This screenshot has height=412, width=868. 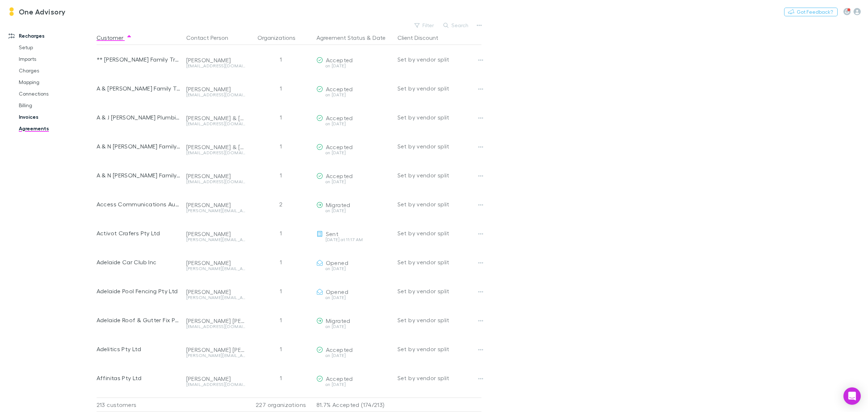 What do you see at coordinates (138, 291) in the screenshot?
I see `div: Adelaide Pool Fencing Pty Ltd` at bounding box center [138, 291].